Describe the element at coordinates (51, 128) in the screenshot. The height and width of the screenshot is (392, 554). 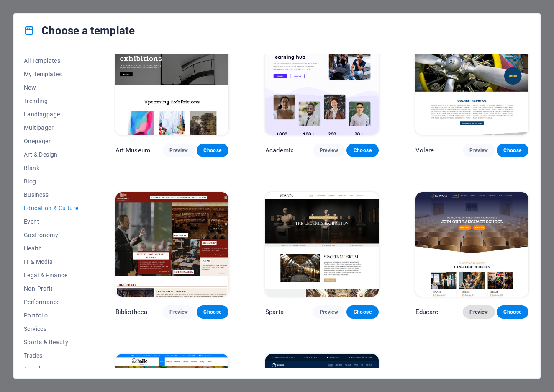
I see `span: Multipager` at that location.